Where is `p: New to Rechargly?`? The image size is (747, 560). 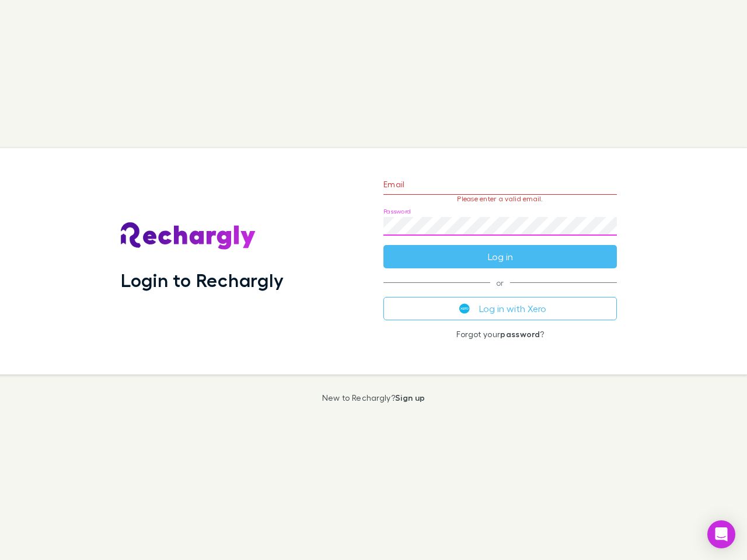
p: New to Rechargly? is located at coordinates (374, 398).